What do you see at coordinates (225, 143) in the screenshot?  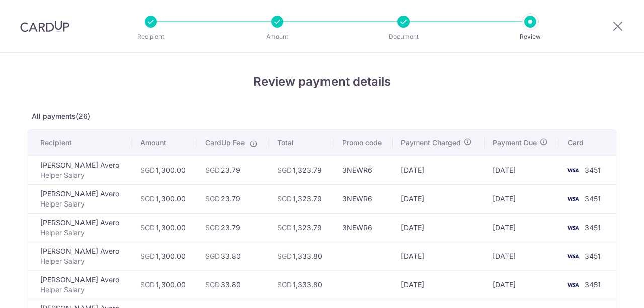 I see `span: CardUp Fee` at bounding box center [225, 143].